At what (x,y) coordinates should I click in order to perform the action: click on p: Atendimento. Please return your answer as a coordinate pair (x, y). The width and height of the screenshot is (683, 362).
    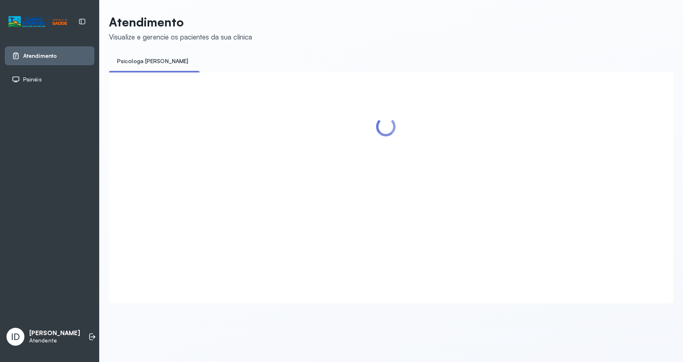
    Looking at the image, I should click on (181, 22).